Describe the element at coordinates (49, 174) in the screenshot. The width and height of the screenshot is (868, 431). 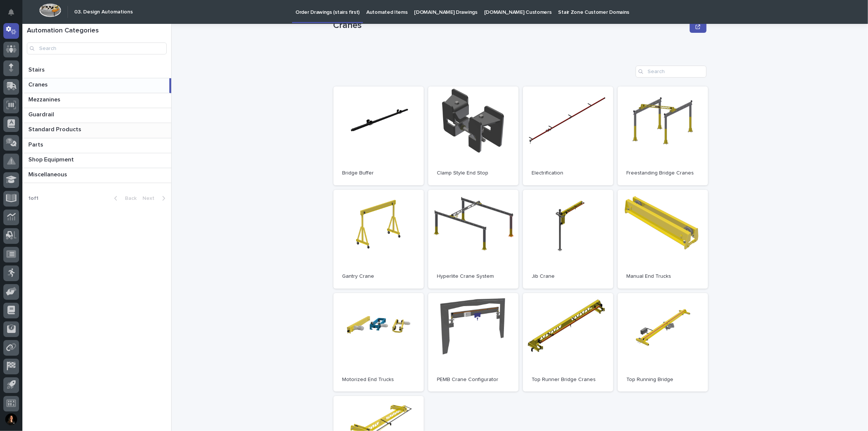
I see `p: Miscellaneous` at that location.